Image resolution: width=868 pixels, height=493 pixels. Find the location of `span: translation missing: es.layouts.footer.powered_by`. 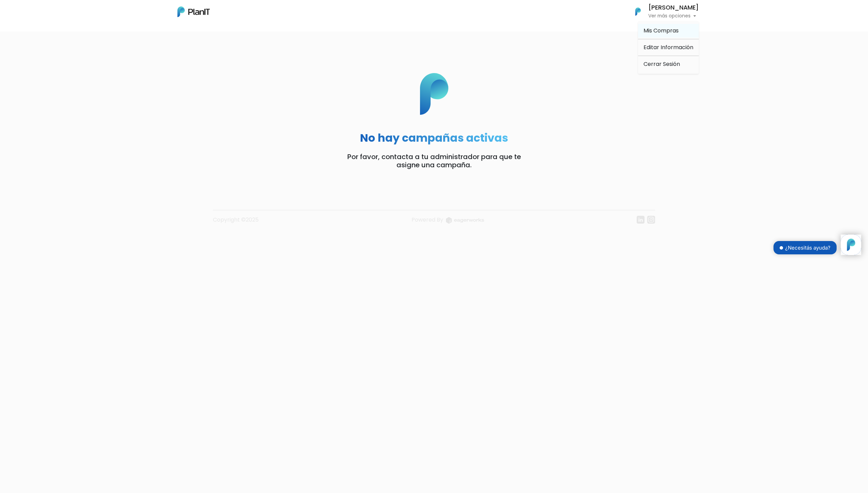

span: translation missing: es.layouts.footer.powered_by is located at coordinates (427, 219).